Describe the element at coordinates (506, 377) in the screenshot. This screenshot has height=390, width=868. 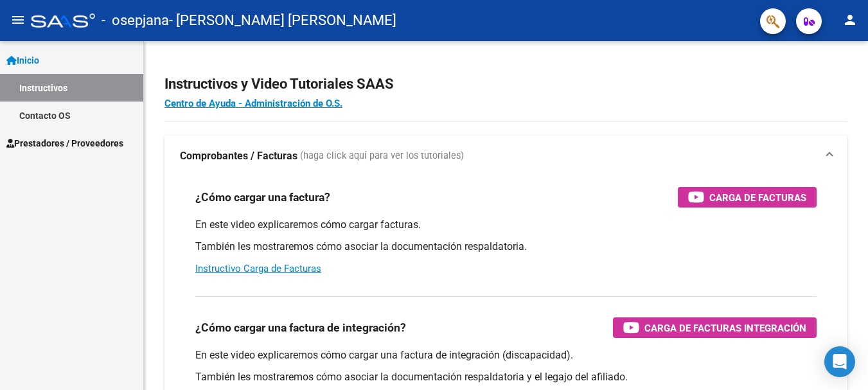
I see `p: También les mostraremos cómo asociar la documentación respaldatoria y el legajo del afiliado.` at that location.